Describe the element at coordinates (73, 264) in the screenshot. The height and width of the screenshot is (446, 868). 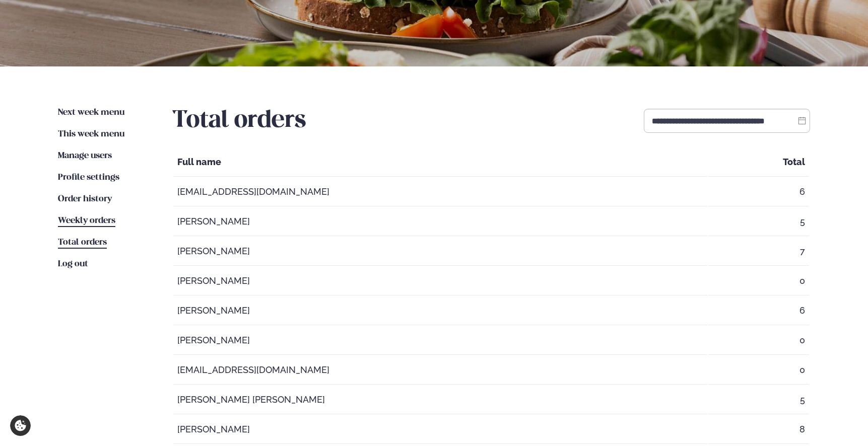
I see `a: Log out` at that location.